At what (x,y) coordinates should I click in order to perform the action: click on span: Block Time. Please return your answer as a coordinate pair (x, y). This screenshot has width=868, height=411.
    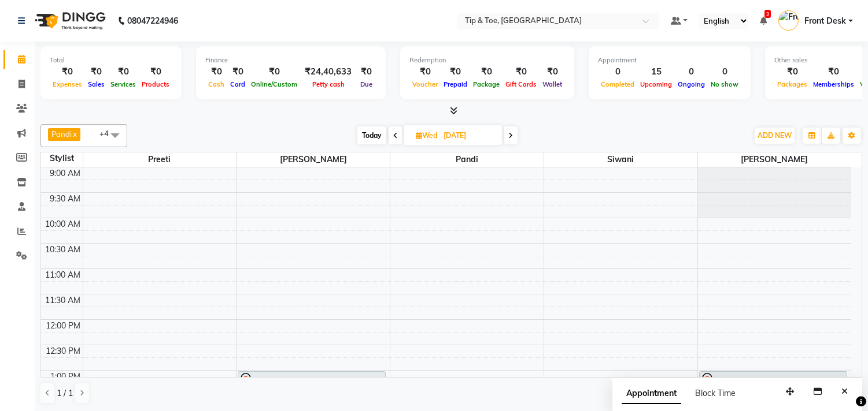
    Looking at the image, I should click on (715, 394).